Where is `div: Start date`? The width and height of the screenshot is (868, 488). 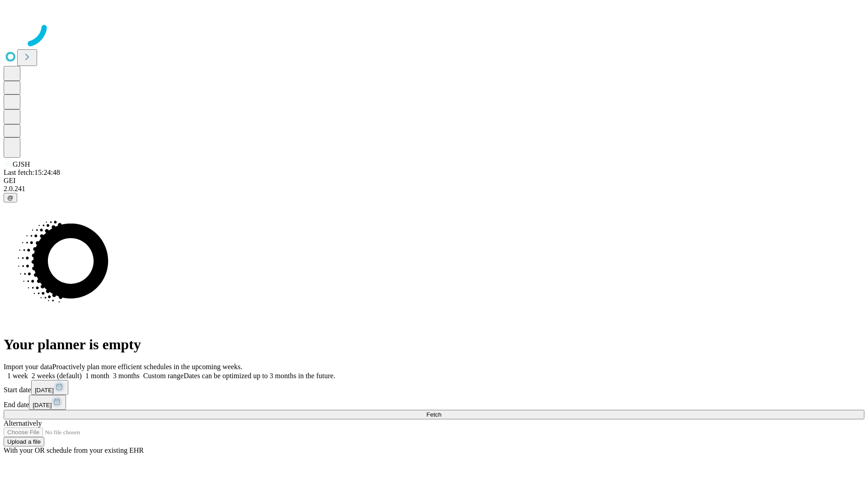 div: Start date is located at coordinates (434, 388).